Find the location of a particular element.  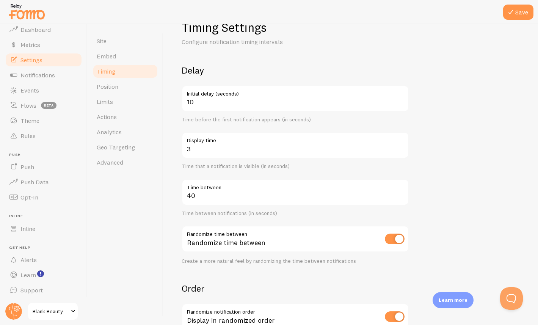

a: Embed is located at coordinates (125, 56).